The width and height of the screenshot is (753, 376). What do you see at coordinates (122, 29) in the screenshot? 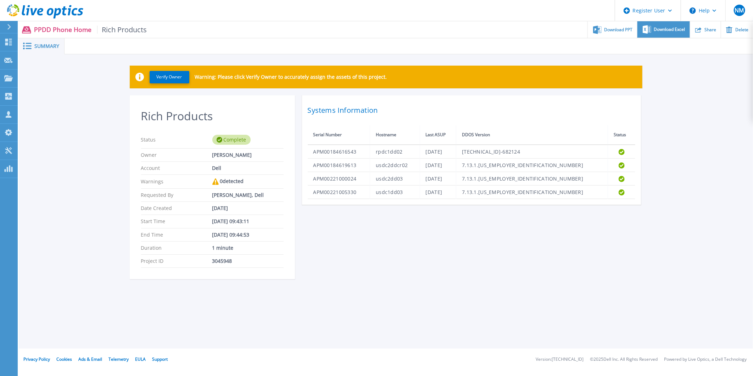
I see `span: Rich Products` at bounding box center [122, 29].